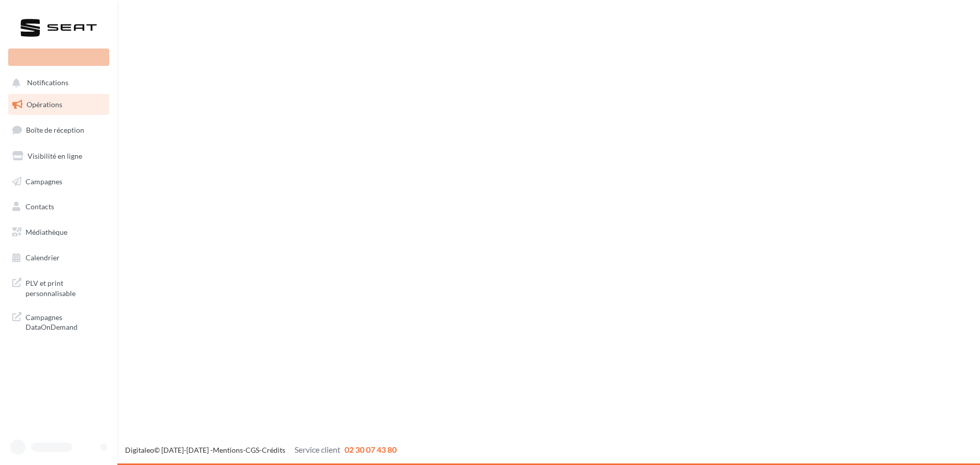 The width and height of the screenshot is (980, 465). Describe the element at coordinates (59, 258) in the screenshot. I see `a: Calendrier` at that location.